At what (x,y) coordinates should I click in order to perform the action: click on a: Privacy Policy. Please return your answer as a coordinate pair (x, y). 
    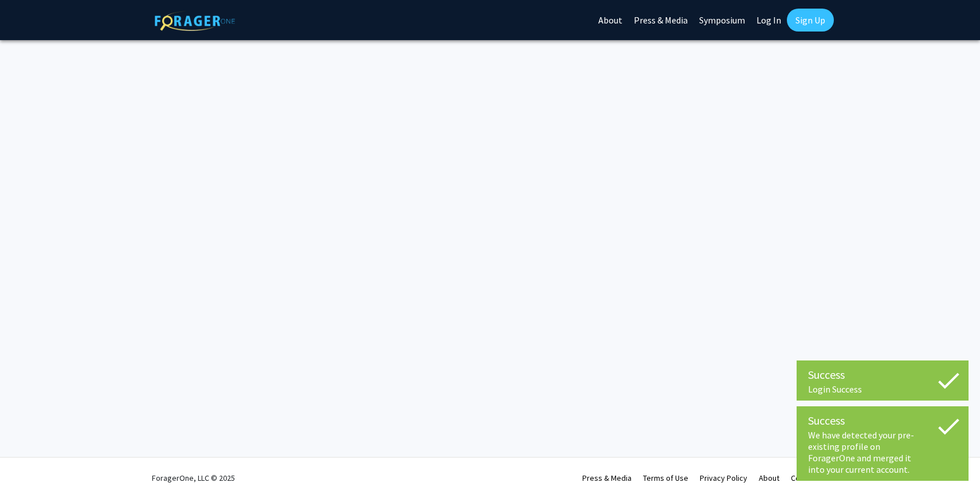
    Looking at the image, I should click on (723, 478).